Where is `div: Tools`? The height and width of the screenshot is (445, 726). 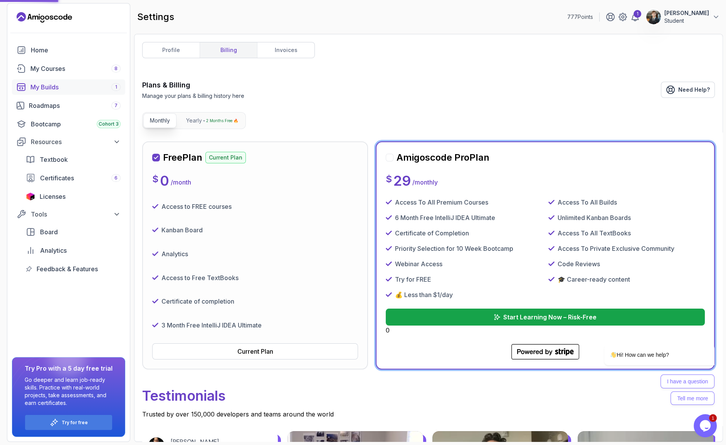 div: Tools is located at coordinates (76, 214).